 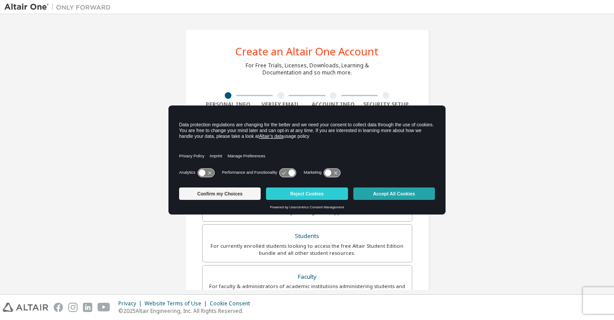 What do you see at coordinates (307, 277) in the screenshot?
I see `div: Faculty` at bounding box center [307, 277].